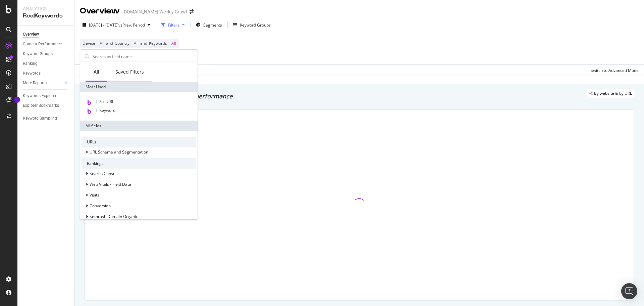 This screenshot has height=306, width=644. Describe the element at coordinates (89, 43) in the screenshot. I see `span: Device` at that location.